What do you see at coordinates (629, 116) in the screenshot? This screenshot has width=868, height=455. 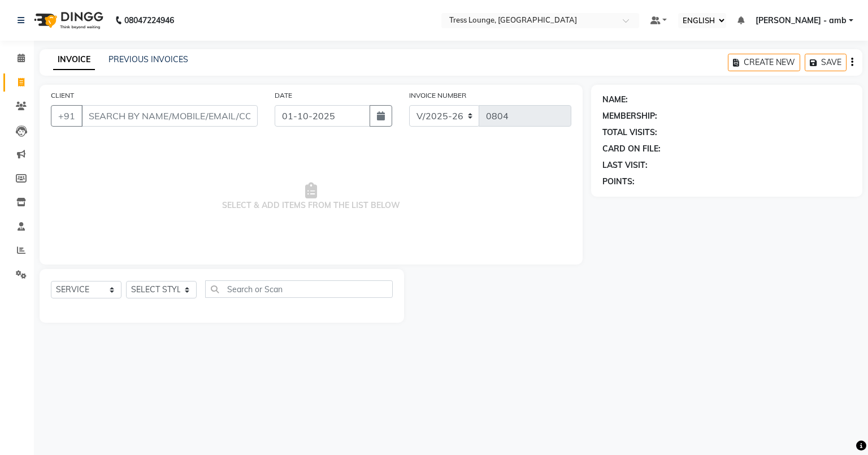 I see `div: MEMBERSHIP:` at bounding box center [629, 116].